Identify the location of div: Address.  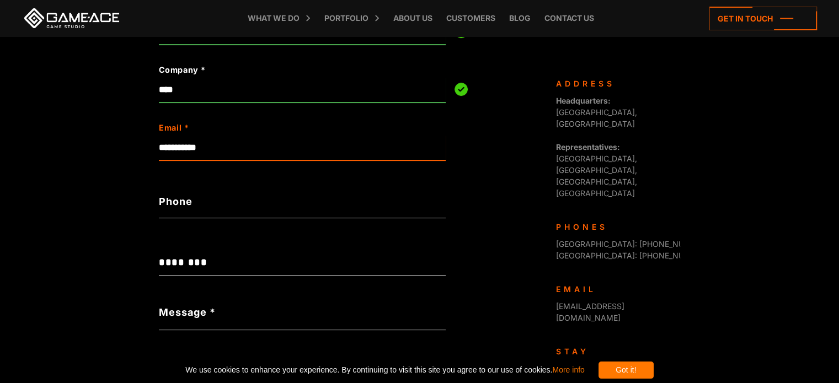
(614, 83).